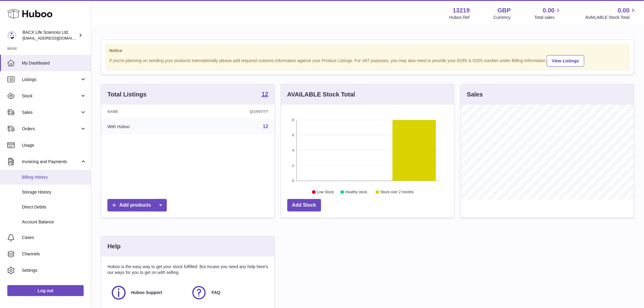 This screenshot has height=308, width=644. What do you see at coordinates (368, 60) in the screenshot?
I see `div: If you're planning on sending your products internationally please add required customs informati...` at bounding box center [368, 60].